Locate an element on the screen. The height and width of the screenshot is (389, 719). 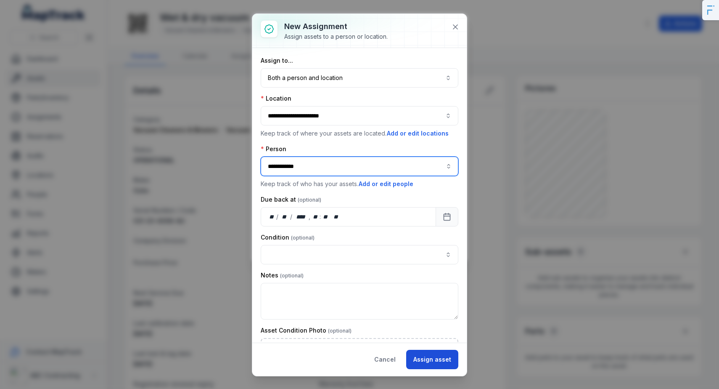
label: Location is located at coordinates (276, 98).